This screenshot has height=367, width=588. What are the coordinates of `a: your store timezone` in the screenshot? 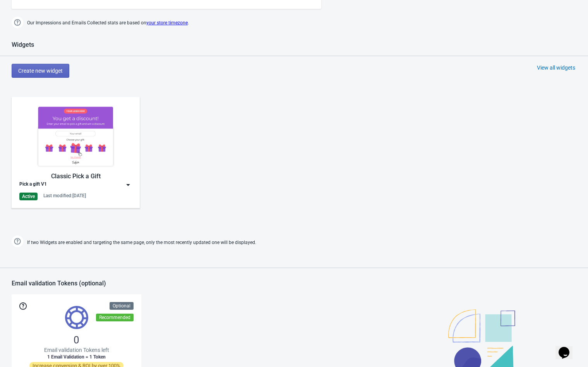 It's located at (167, 23).